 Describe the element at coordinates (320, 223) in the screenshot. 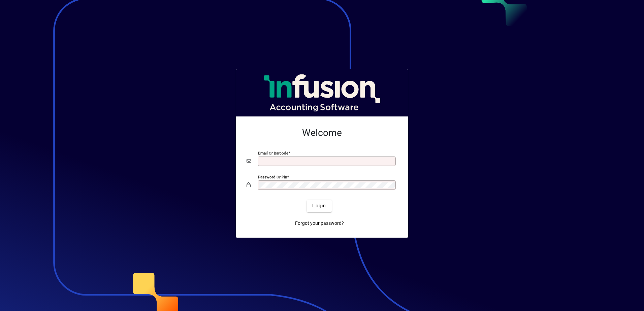

I see `span: Forgot your password?` at that location.